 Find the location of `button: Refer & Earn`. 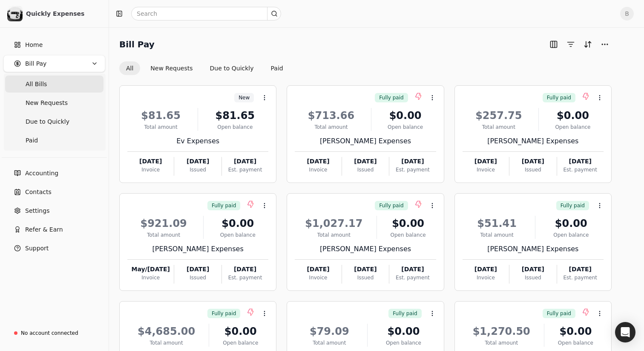

button: Refer & Earn is located at coordinates (54, 229).